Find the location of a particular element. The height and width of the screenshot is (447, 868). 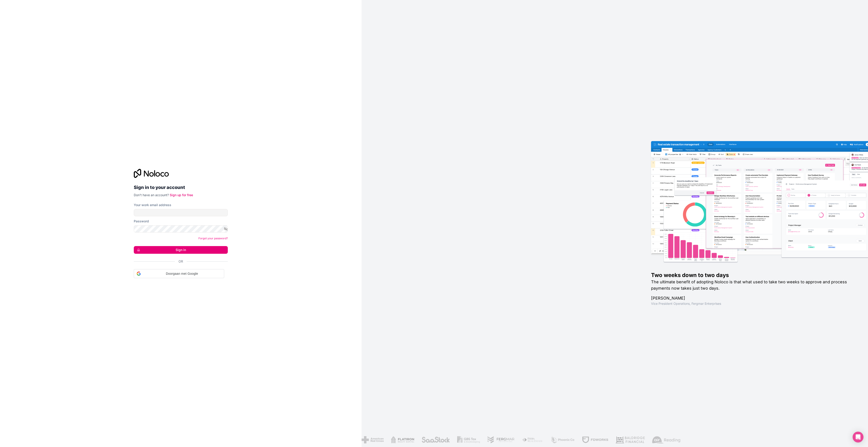

img: /assets/baldridge-DxmPIwAm.png is located at coordinates (630, 439).